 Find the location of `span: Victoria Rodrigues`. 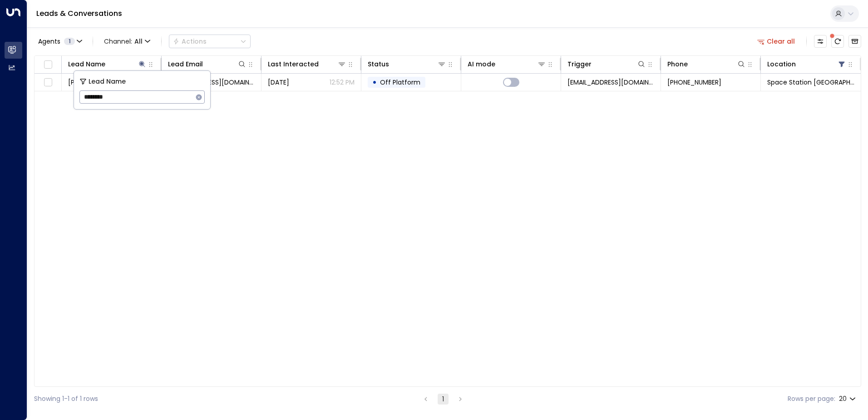

span: Victoria Rodrigues is located at coordinates (93, 82).